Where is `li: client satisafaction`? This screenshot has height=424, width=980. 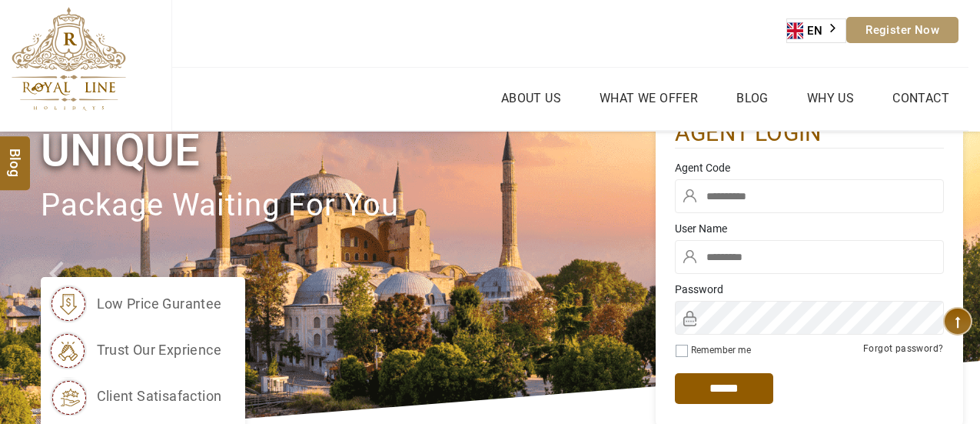 li: client satisafaction is located at coordinates (135, 396).